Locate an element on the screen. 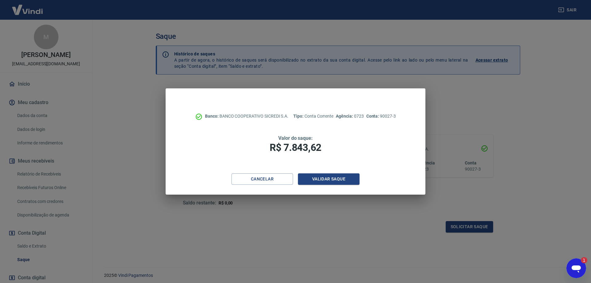  span: Agência: is located at coordinates (345, 116).